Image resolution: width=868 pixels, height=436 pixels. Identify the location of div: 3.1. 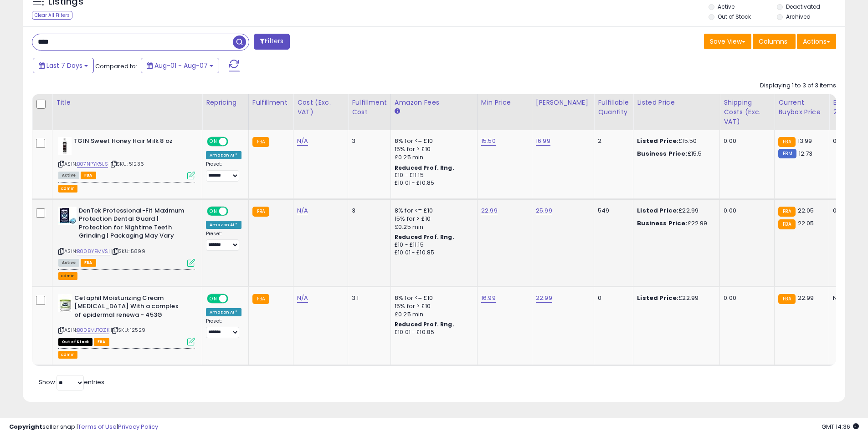
(368, 298).